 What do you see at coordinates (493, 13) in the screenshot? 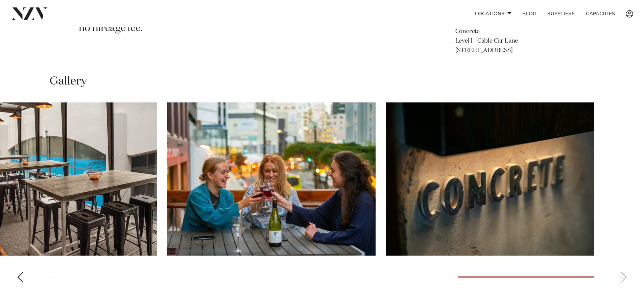
I see `a: Locations` at bounding box center [493, 13].